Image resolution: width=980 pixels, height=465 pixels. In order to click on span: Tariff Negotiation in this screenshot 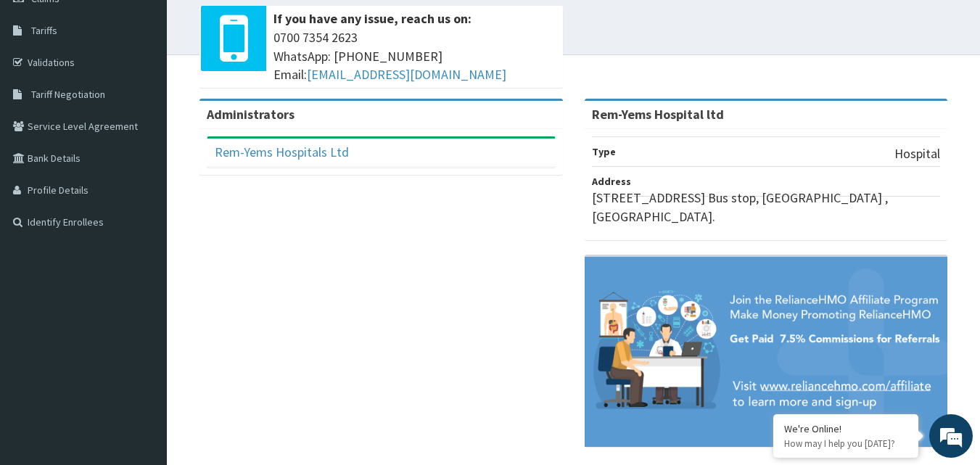, I will do `click(68, 94)`.